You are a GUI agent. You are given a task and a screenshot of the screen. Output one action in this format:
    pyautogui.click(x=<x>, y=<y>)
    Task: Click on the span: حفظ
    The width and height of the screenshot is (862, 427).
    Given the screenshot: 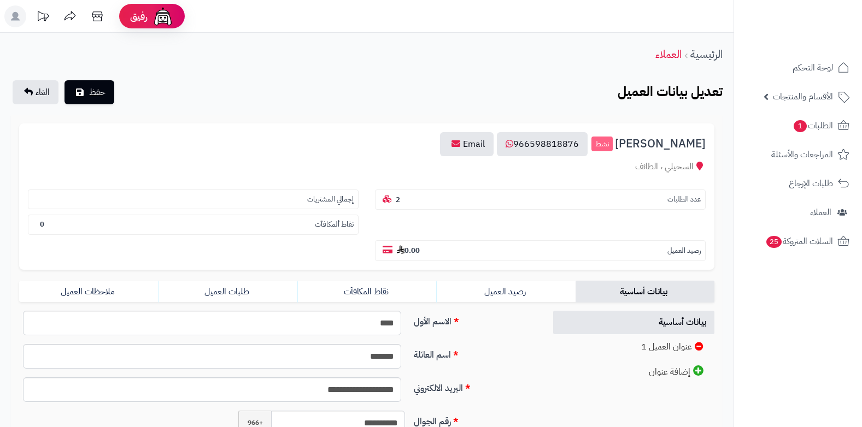 What is the action you would take?
    pyautogui.click(x=97, y=92)
    